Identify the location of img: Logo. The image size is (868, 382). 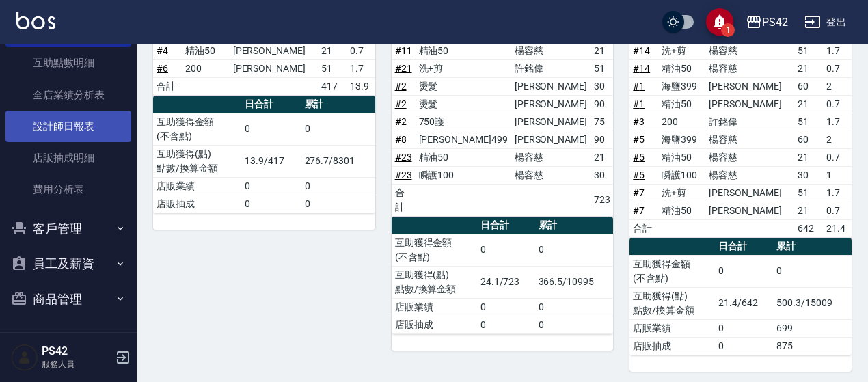
(35, 21).